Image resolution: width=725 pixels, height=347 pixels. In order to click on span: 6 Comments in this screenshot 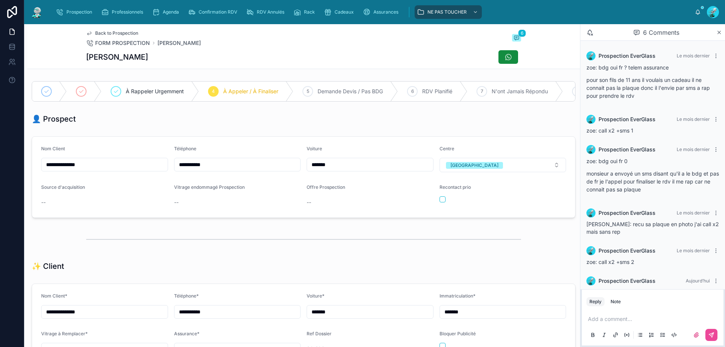, I will do `click(661, 32)`.